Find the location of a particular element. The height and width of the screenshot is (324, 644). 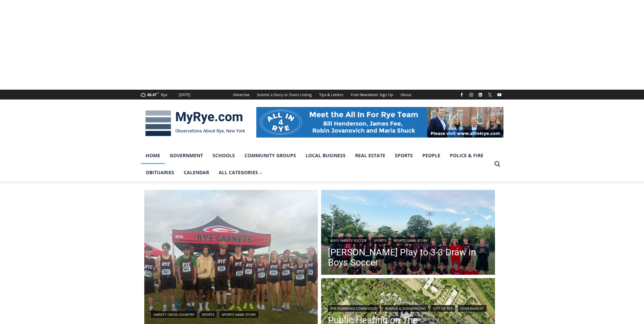

a: Submit a Story or Event Listing is located at coordinates (284, 95).